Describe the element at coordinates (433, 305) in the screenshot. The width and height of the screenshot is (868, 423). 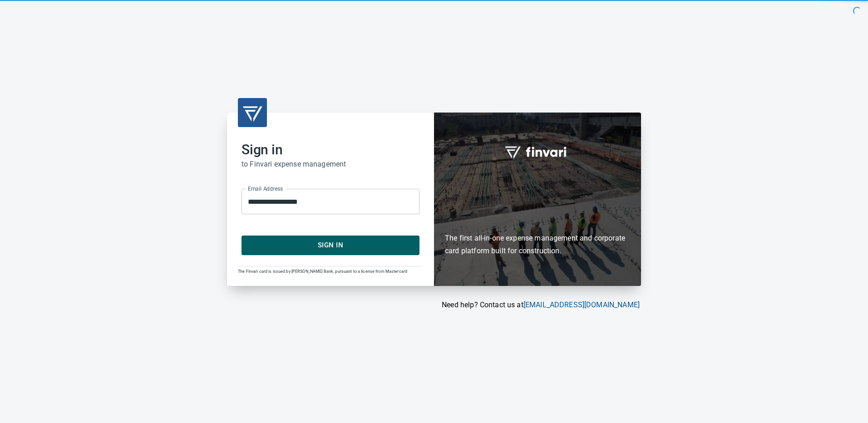
I see `p: Need help? Contact us at` at that location.